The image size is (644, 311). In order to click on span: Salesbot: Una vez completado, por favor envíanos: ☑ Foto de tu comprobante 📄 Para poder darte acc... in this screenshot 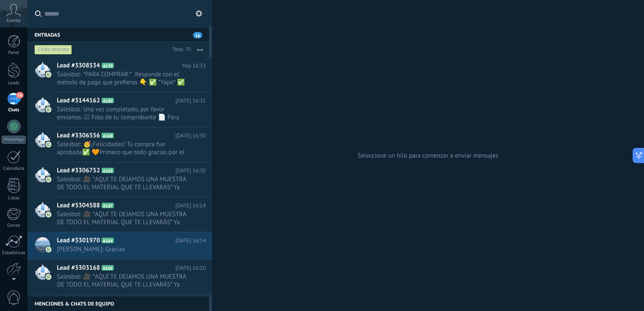, I will do `click(123, 113)`.